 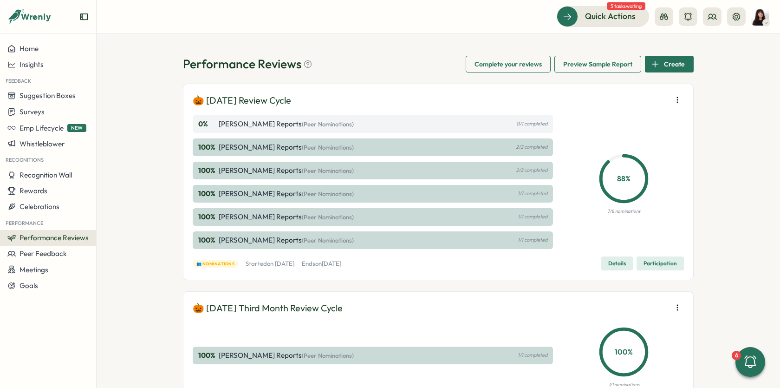 I want to click on span: Meetings, so click(x=34, y=269).